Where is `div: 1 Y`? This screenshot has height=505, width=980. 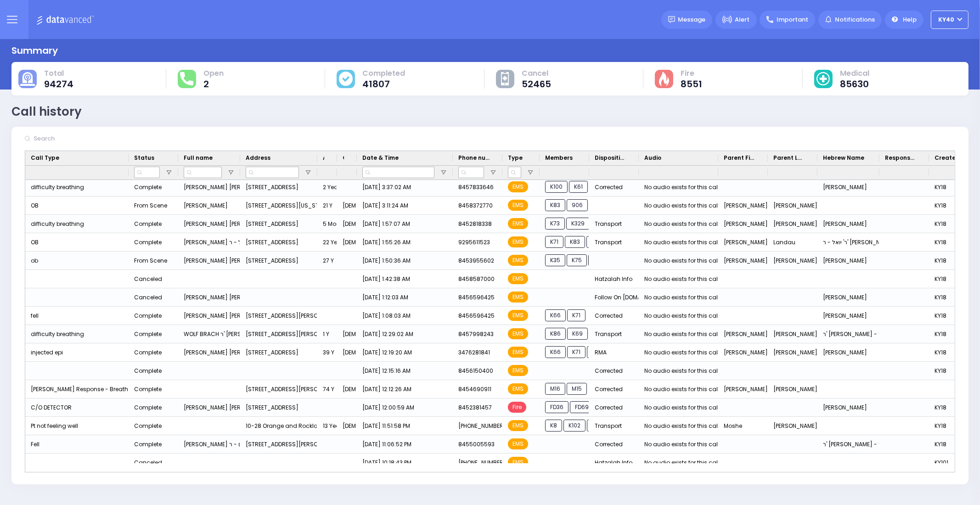
div: 1 Y is located at coordinates (327, 334).